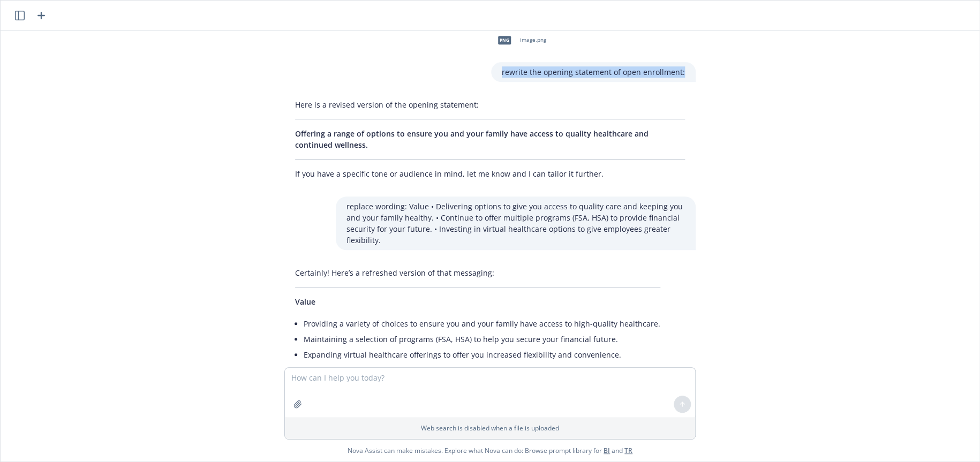 Image resolution: width=980 pixels, height=462 pixels. Describe the element at coordinates (482, 354) in the screenshot. I see `li: Expanding virtual healthcare offerings to offer you increased flexibility and convenience.` at that location.